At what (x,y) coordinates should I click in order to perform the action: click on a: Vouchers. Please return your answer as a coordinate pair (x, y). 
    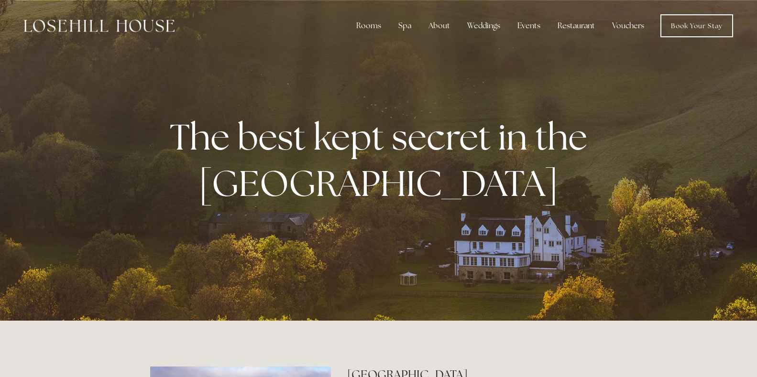
    Looking at the image, I should click on (628, 26).